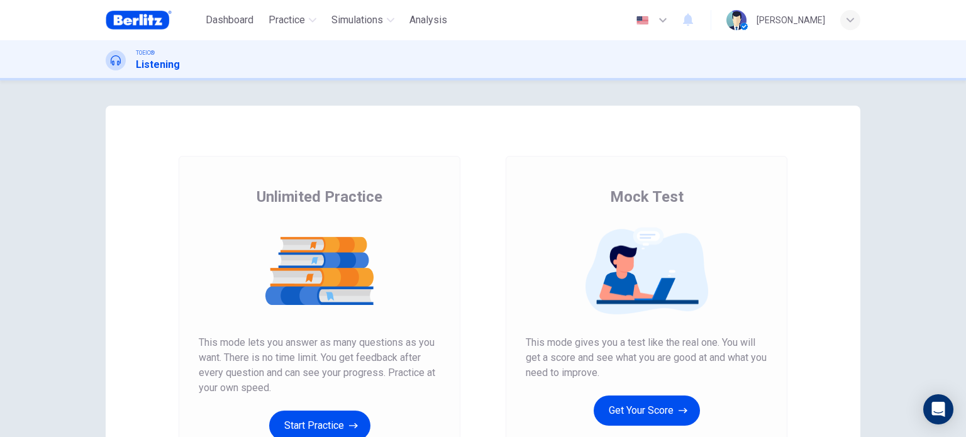 The height and width of the screenshot is (437, 966). I want to click on span: Mock Test, so click(646, 197).